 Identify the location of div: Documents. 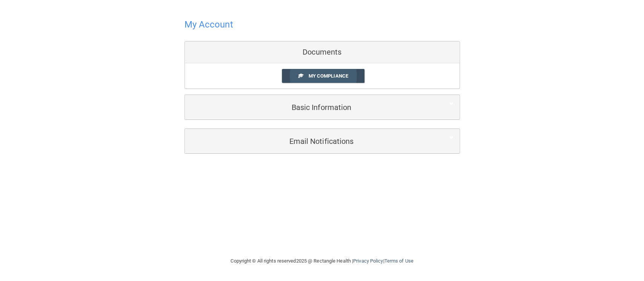
(322, 53).